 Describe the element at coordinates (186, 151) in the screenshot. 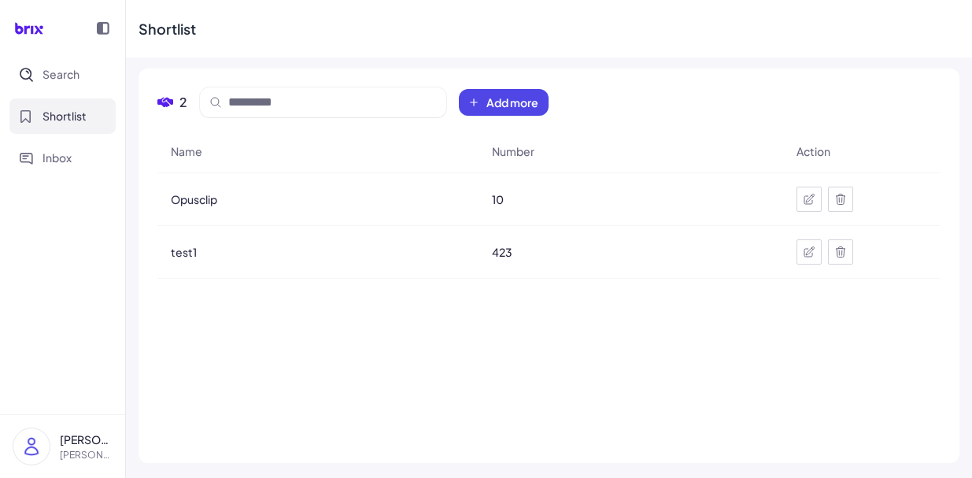

I see `span: Name` at that location.